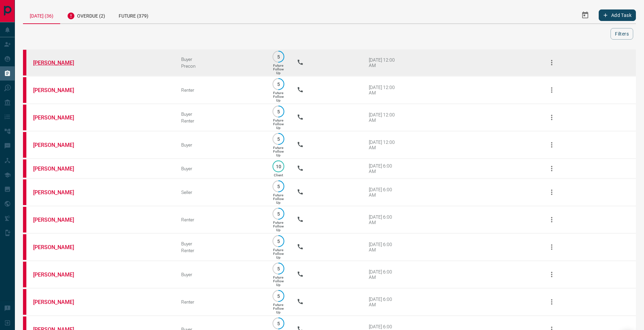  What do you see at coordinates (221, 192) in the screenshot?
I see `div: Seller` at bounding box center [221, 192].